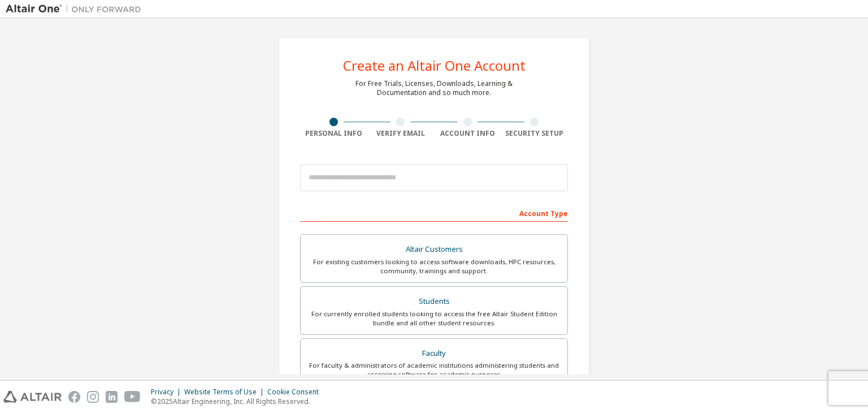 The height and width of the screenshot is (413, 868). Describe the element at coordinates (467, 133) in the screenshot. I see `div: Account Info` at that location.